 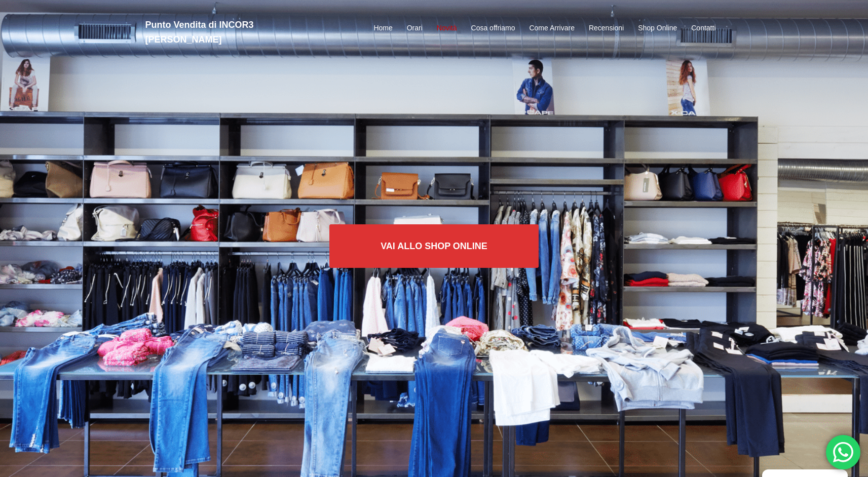 What do you see at coordinates (606, 28) in the screenshot?
I see `a: Recensioni` at bounding box center [606, 28].